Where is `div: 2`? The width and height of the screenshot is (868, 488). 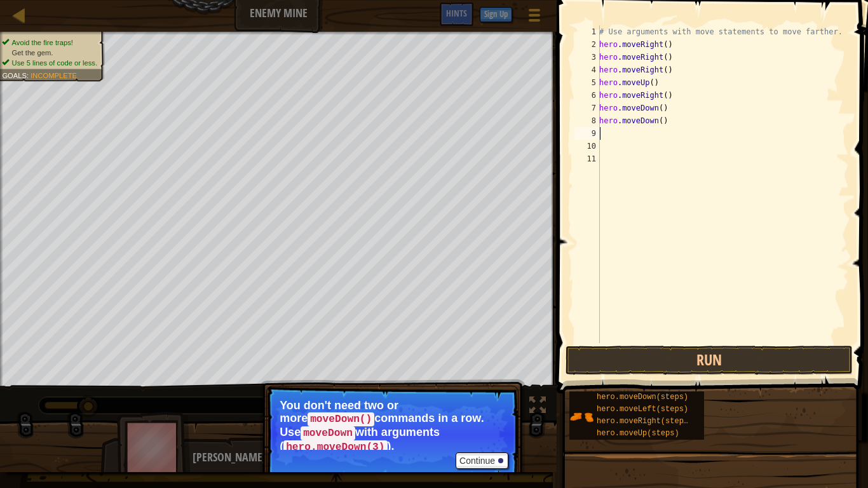 div: 2 is located at coordinates (587, 45).